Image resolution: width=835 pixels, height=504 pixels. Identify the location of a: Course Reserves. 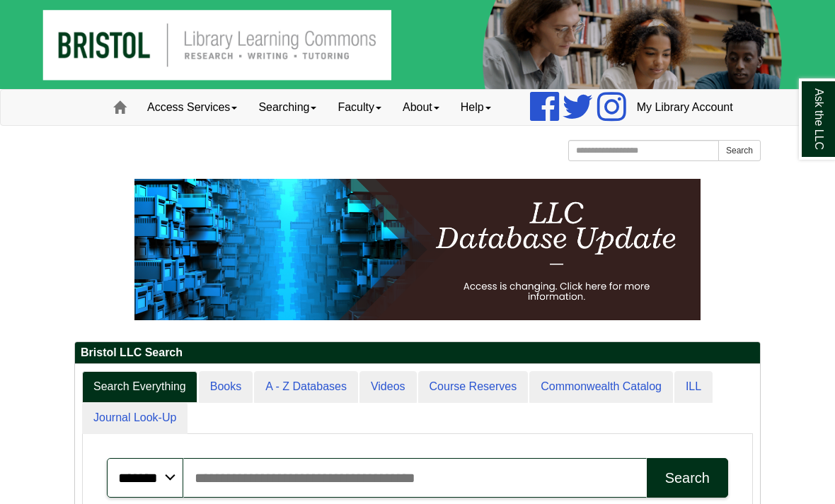
(474, 387).